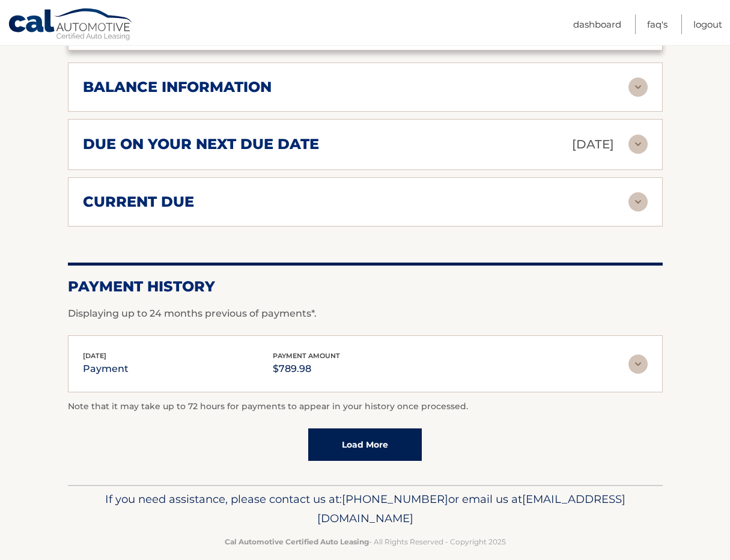 This screenshot has width=730, height=560. What do you see at coordinates (306, 369) in the screenshot?
I see `p: $789.98` at bounding box center [306, 369].